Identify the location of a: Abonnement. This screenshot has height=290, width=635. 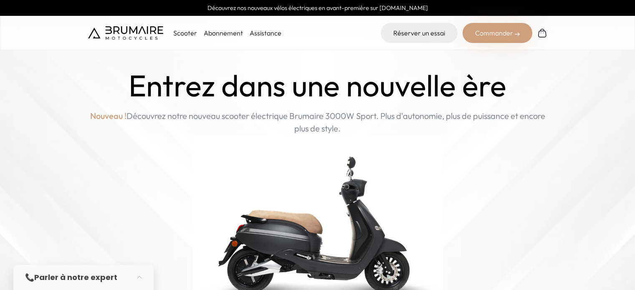
(223, 33).